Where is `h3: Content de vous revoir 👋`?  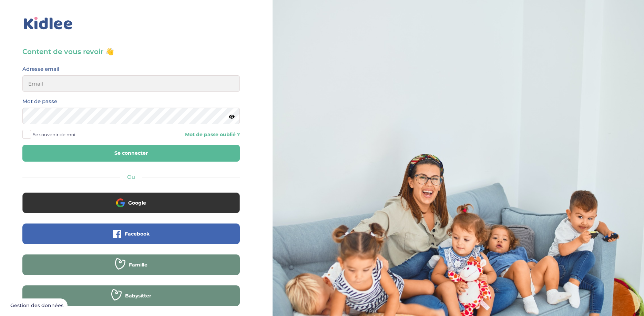
h3: Content de vous revoir 👋 is located at coordinates (131, 52).